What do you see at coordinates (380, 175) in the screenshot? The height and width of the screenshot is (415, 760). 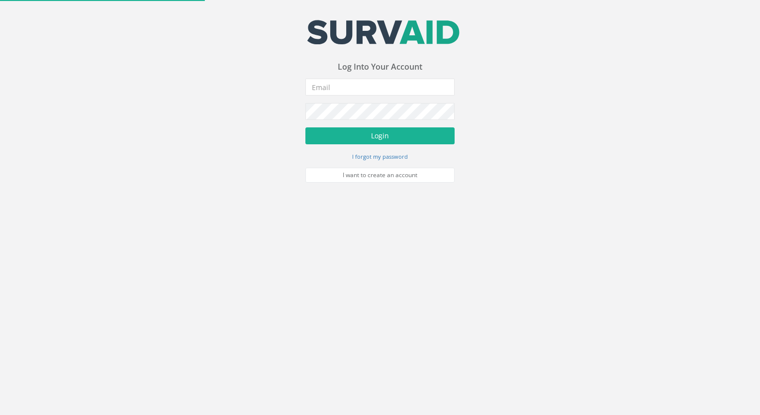 I see `a: I want to create an account` at bounding box center [380, 175].